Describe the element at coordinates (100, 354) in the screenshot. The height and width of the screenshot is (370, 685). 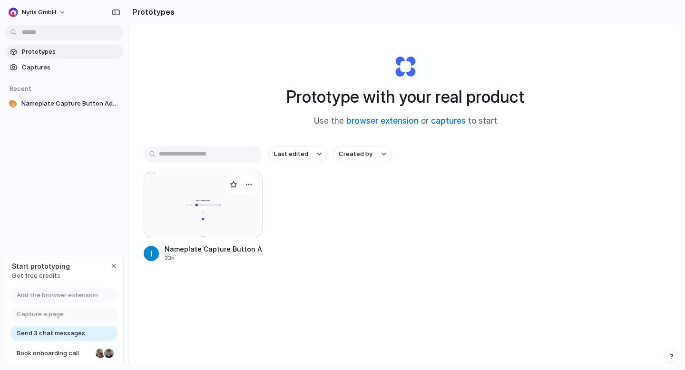
I see `div: Nicole Kubica` at that location.